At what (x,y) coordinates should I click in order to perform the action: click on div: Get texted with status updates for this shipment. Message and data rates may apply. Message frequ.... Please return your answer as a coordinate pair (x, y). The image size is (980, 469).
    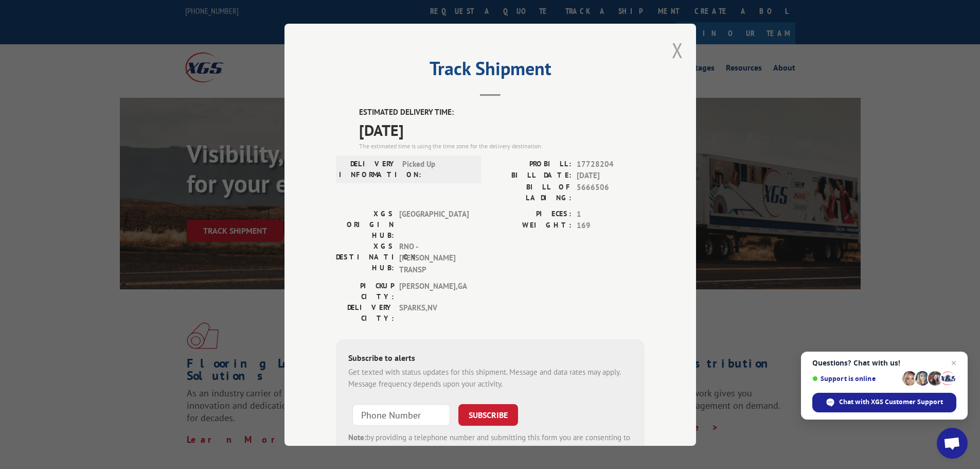
    Looking at the image, I should click on (490, 378).